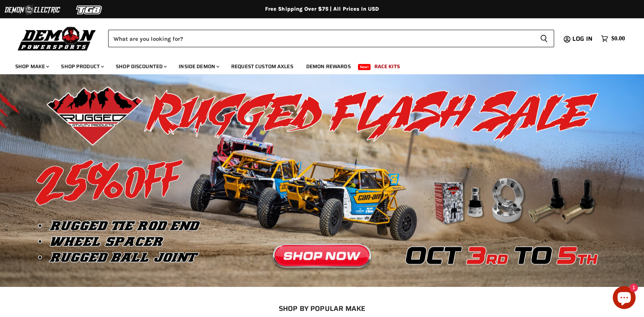 The height and width of the screenshot is (317, 644). What do you see at coordinates (582, 38) in the screenshot?
I see `span: Log in` at bounding box center [582, 38].